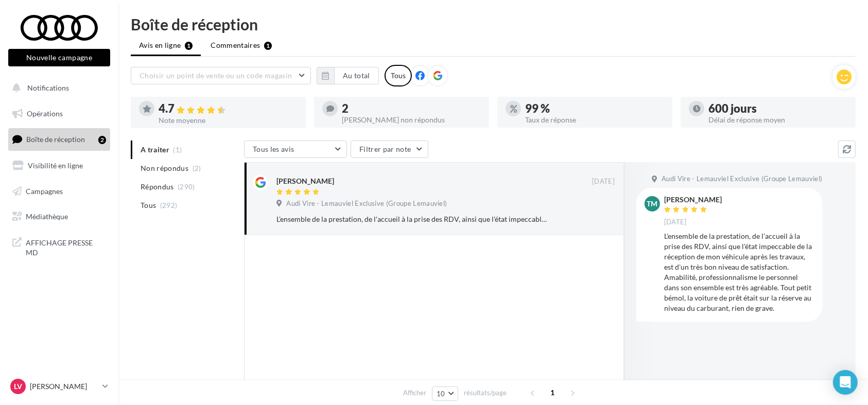  What do you see at coordinates (59, 114) in the screenshot?
I see `a: Opérations` at bounding box center [59, 114].